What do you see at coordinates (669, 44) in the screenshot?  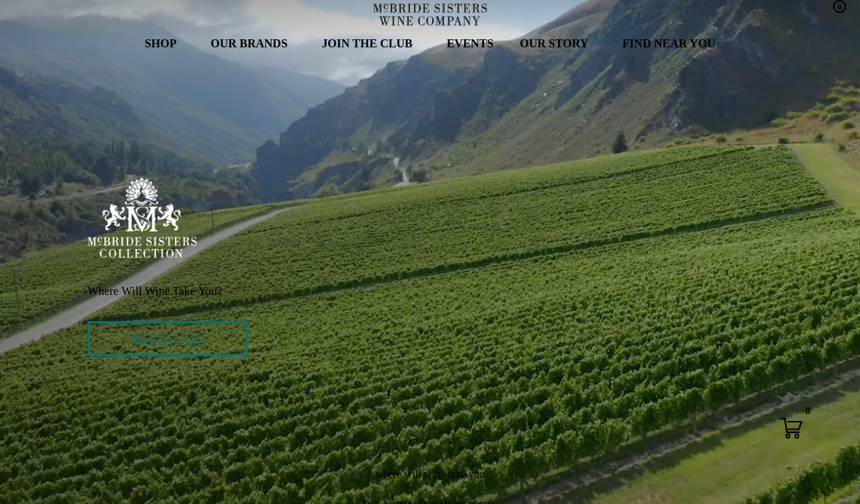 I see `span: FIND NEAR YOU` at bounding box center [669, 44].